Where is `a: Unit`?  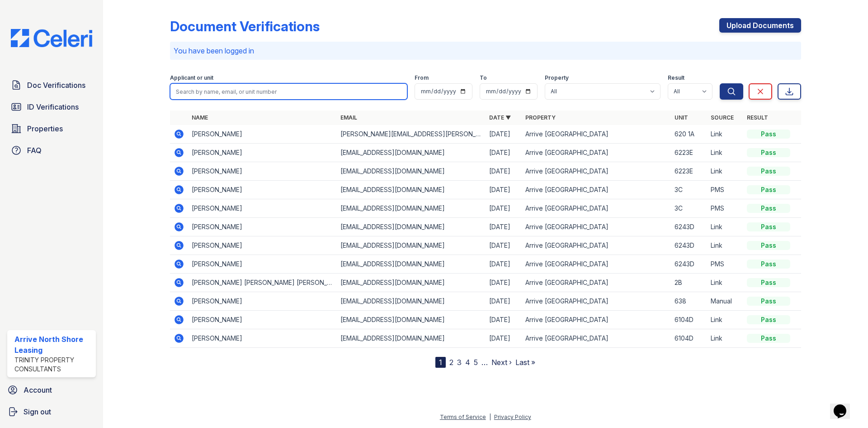
a: Unit is located at coordinates (682, 118).